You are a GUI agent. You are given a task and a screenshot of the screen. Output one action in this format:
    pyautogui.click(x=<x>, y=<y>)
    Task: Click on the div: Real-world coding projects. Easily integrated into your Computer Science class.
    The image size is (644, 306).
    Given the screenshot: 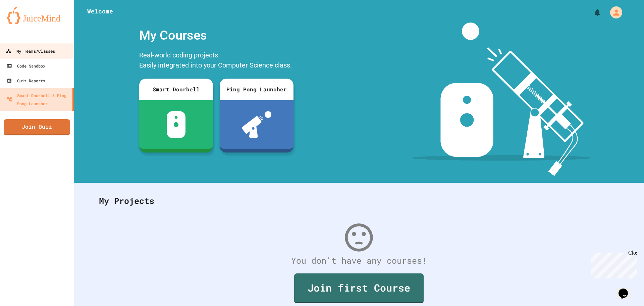 What is the action you would take?
    pyautogui.click(x=216, y=61)
    